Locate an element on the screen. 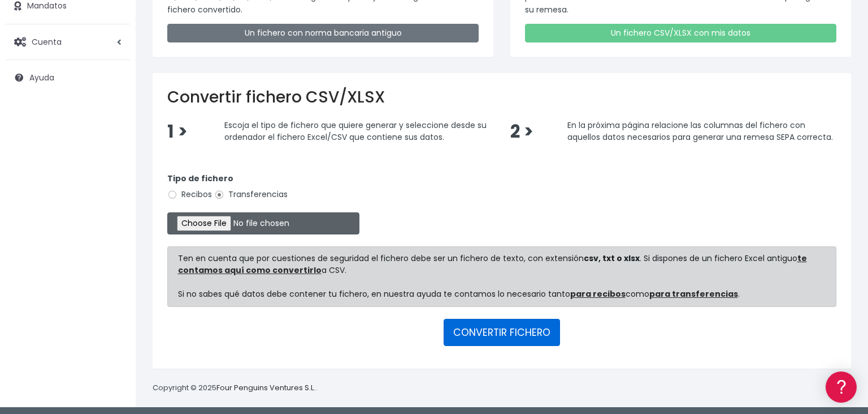 The height and width of the screenshot is (414, 868). strong: csv, txt o xlsx is located at coordinates (612, 258).